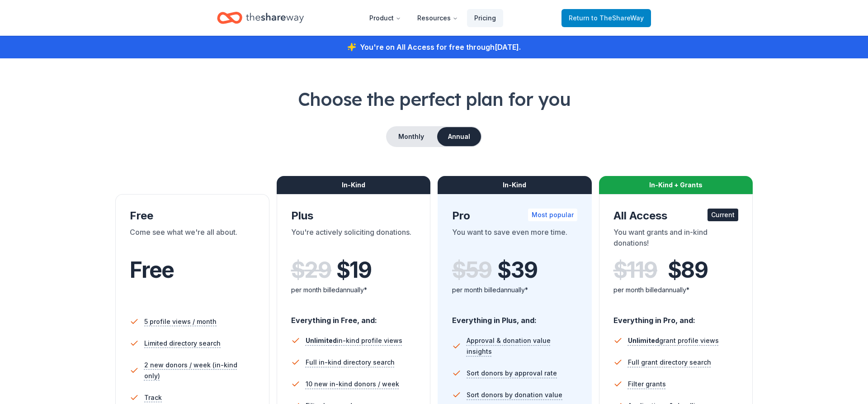 The image size is (868, 404). I want to click on span: in-kind profile views, so click(354, 340).